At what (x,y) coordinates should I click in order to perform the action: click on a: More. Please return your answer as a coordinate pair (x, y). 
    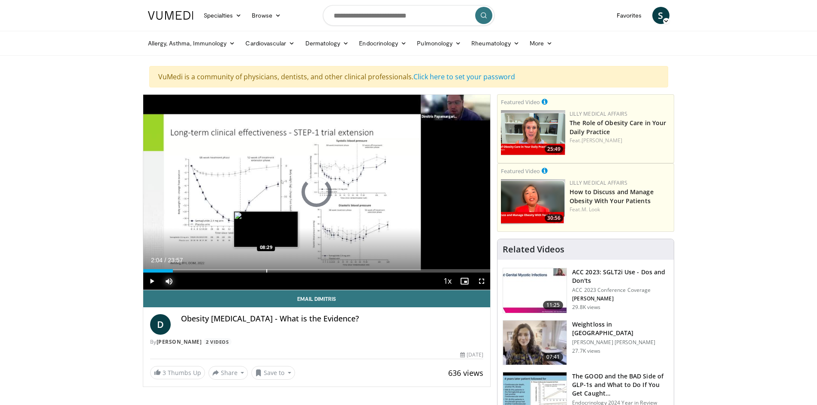
    Looking at the image, I should click on (541, 43).